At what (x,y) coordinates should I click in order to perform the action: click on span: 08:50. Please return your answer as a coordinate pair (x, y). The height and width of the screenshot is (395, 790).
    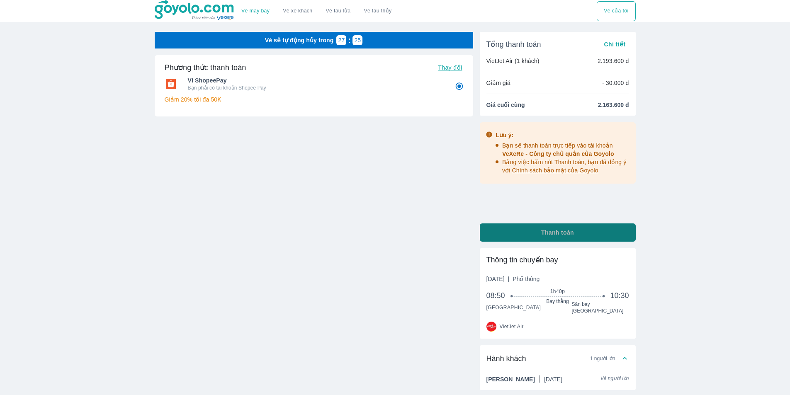
    Looking at the image, I should click on (499, 296).